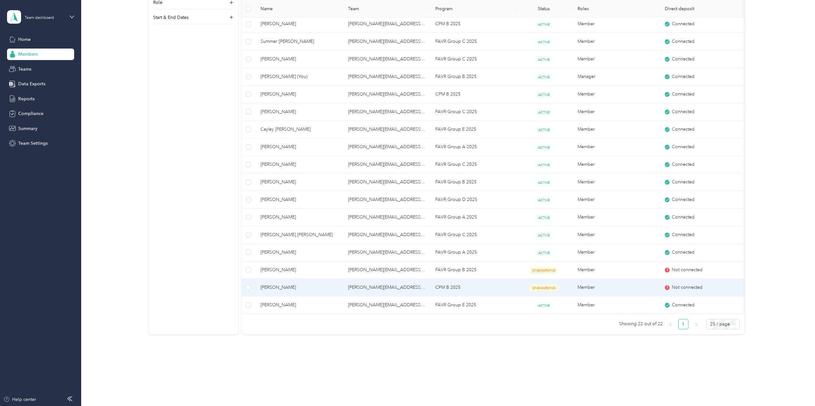 This screenshot has width=815, height=406. What do you see at coordinates (20, 399) in the screenshot?
I see `div: Help center` at bounding box center [20, 399].